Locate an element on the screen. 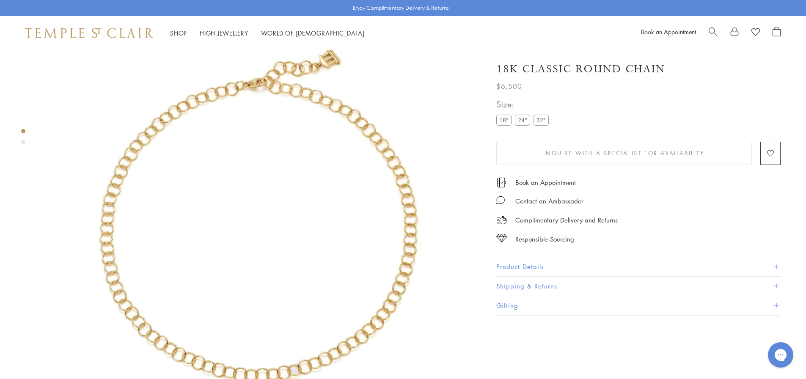 Image resolution: width=806 pixels, height=379 pixels. p: Complimentary Delivery and Returns is located at coordinates (567, 220).